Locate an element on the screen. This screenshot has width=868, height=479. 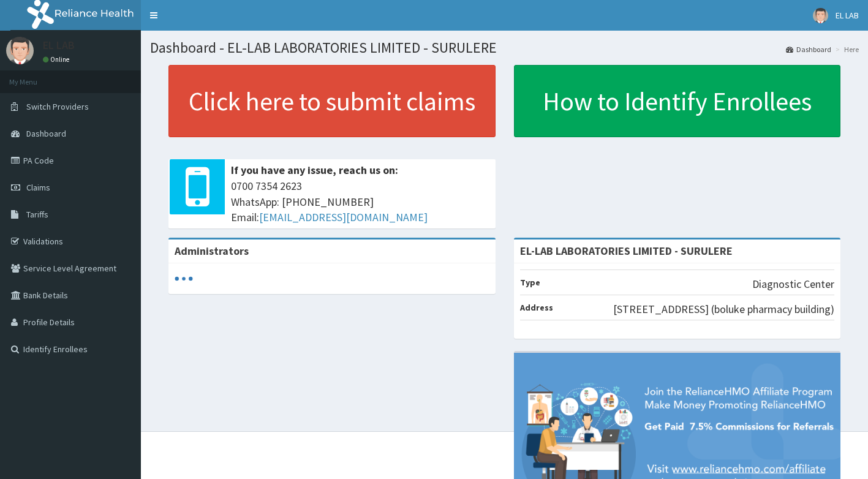
span: Claims is located at coordinates (38, 187).